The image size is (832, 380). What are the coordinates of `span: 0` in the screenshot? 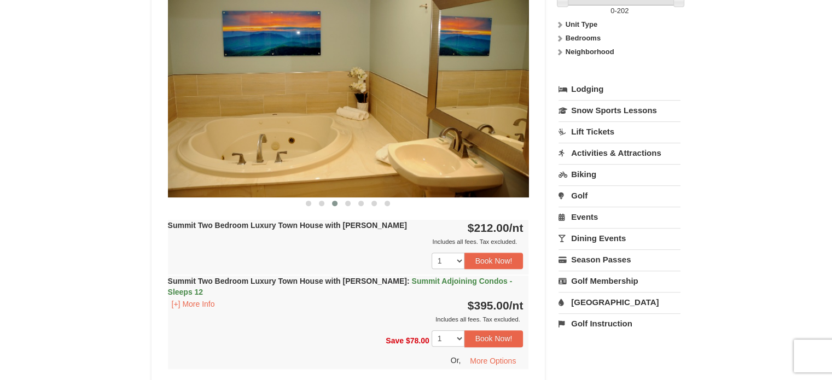 It's located at (612, 10).